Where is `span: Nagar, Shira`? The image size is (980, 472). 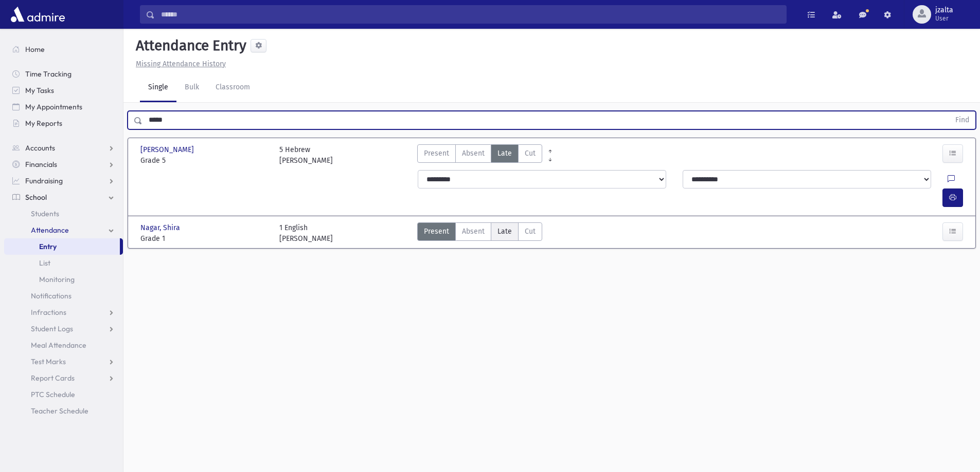
span: Nagar, Shira is located at coordinates (161, 228).